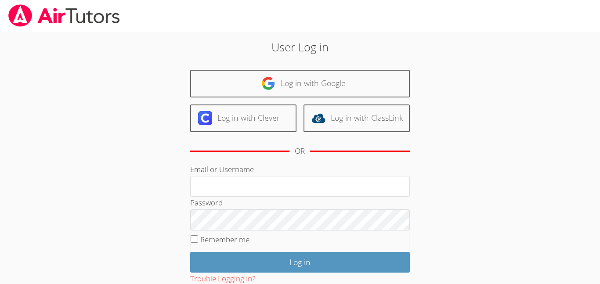 The height and width of the screenshot is (284, 600). Describe the element at coordinates (222, 169) in the screenshot. I see `label: Email or Username` at that location.